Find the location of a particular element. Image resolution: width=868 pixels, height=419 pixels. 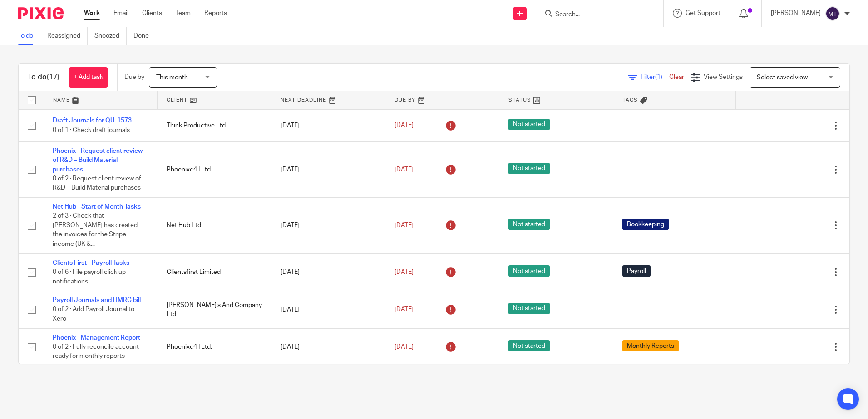

a: Reports is located at coordinates (216, 14).